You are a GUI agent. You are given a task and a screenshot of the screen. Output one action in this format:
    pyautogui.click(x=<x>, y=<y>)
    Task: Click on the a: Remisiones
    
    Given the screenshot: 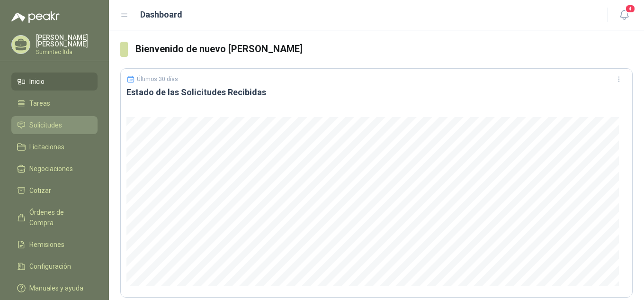 What is the action you would take?
    pyautogui.click(x=54, y=245)
    